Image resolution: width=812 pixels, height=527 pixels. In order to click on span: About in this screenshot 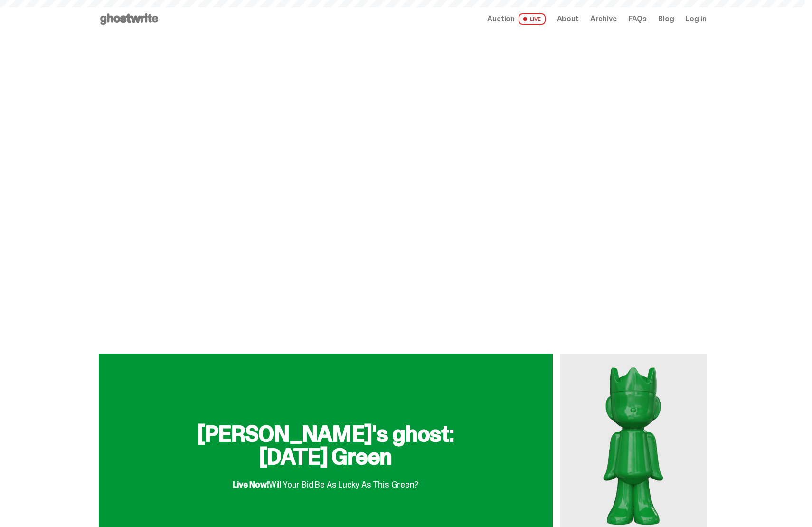, I will do `click(568, 19)`.